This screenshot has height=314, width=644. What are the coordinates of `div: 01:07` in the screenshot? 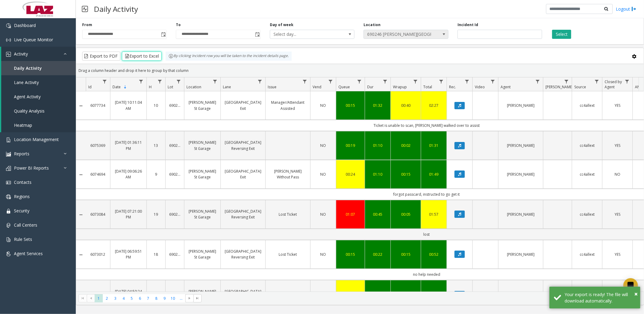 It's located at (351, 214).